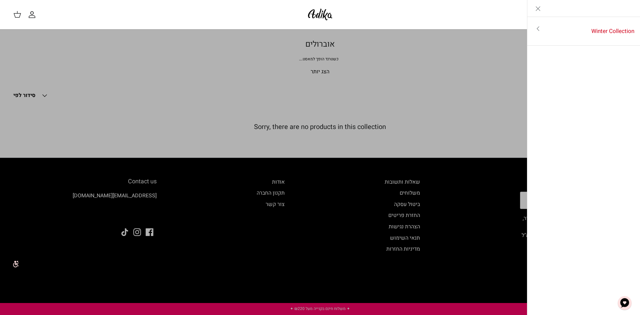 The height and width of the screenshot is (315, 640). I want to click on img: accessibility_icon02.svg, so click(14, 264).